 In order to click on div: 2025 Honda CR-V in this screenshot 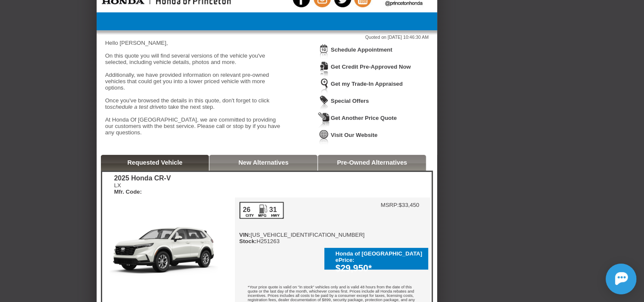, I will do `click(142, 178)`.